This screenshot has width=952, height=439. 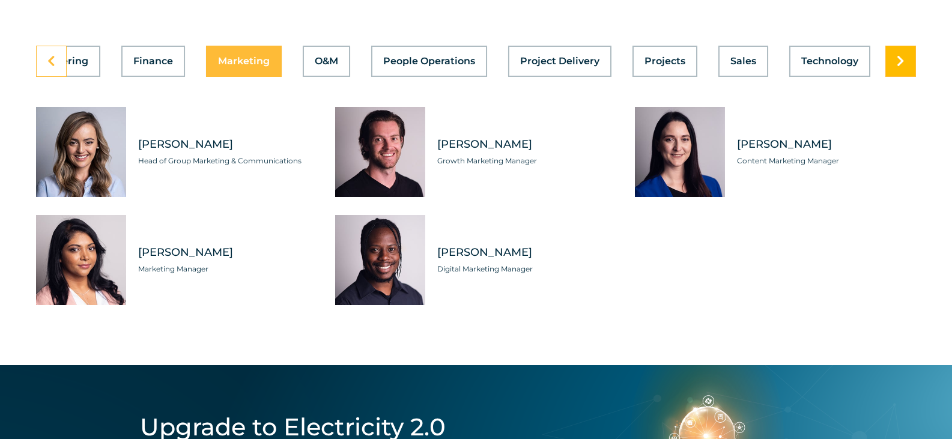 I want to click on span: Content Marketing Manager, so click(x=827, y=161).